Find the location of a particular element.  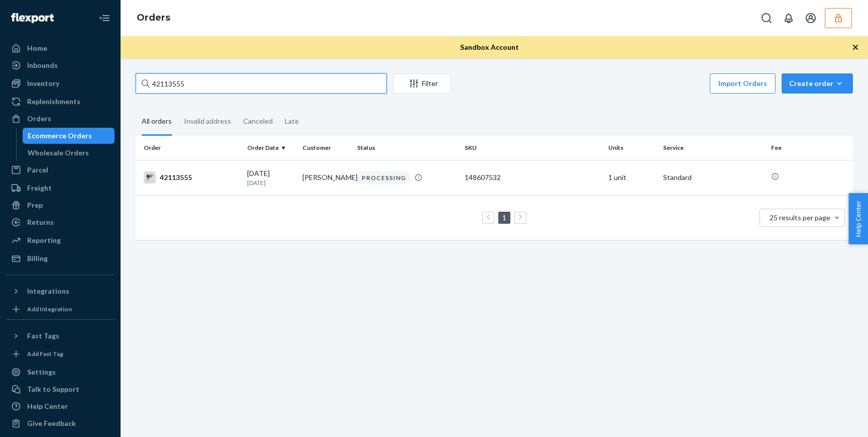

div: Inbounds is located at coordinates (42, 66).